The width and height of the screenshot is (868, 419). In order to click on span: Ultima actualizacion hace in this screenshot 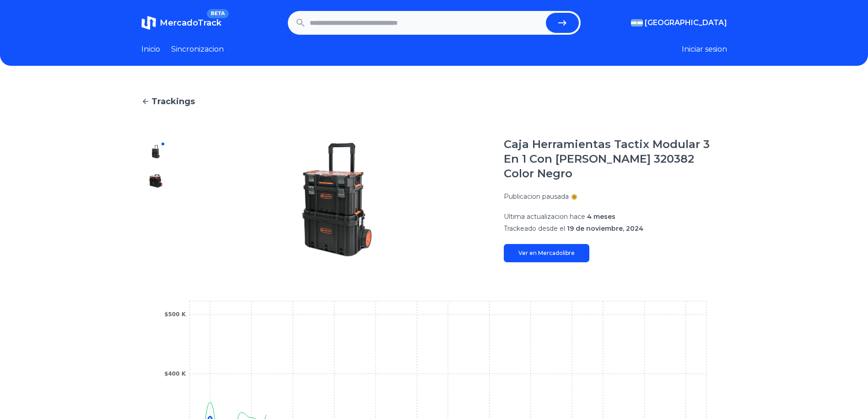, I will do `click(544, 217)`.